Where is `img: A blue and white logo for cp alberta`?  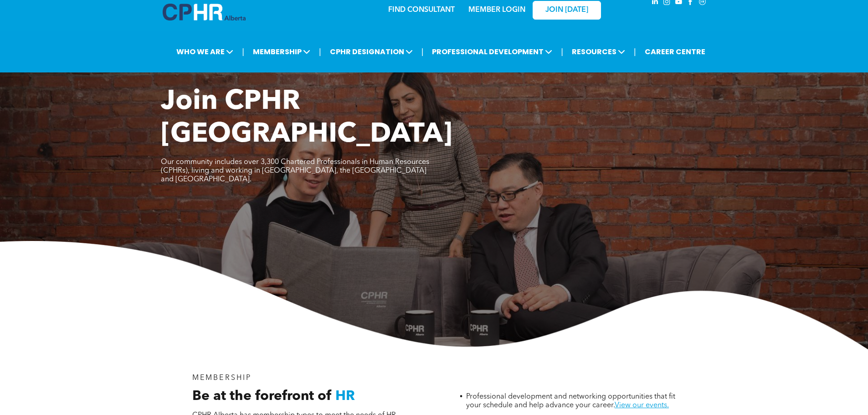 img: A blue and white logo for cp alberta is located at coordinates (204, 12).